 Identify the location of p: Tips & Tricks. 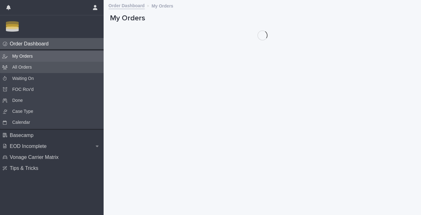
(25, 168).